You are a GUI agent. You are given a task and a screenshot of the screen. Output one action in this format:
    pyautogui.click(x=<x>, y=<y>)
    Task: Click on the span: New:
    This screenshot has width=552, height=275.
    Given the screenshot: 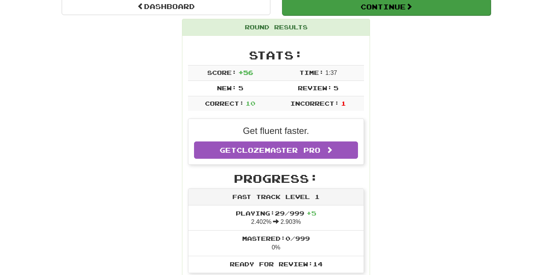 What is the action you would take?
    pyautogui.click(x=227, y=88)
    